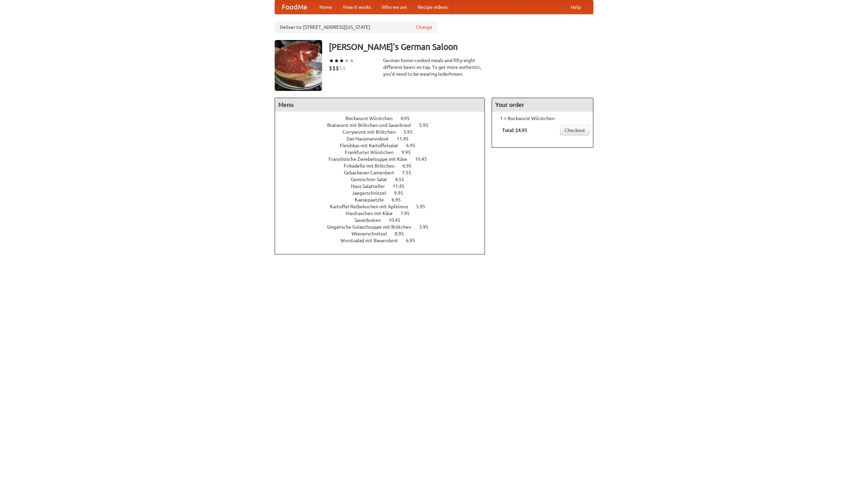 Image resolution: width=868 pixels, height=480 pixels. Describe the element at coordinates (384, 152) in the screenshot. I see `a: Frankfurter Würstchen 9.95` at that location.